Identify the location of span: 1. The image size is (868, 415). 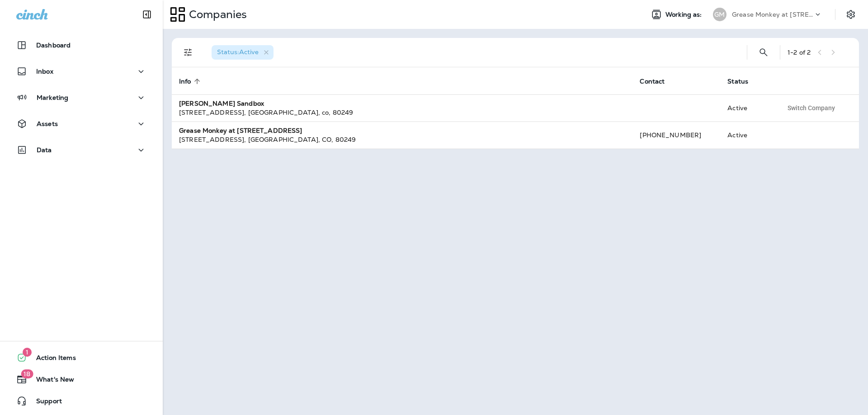
(27, 352).